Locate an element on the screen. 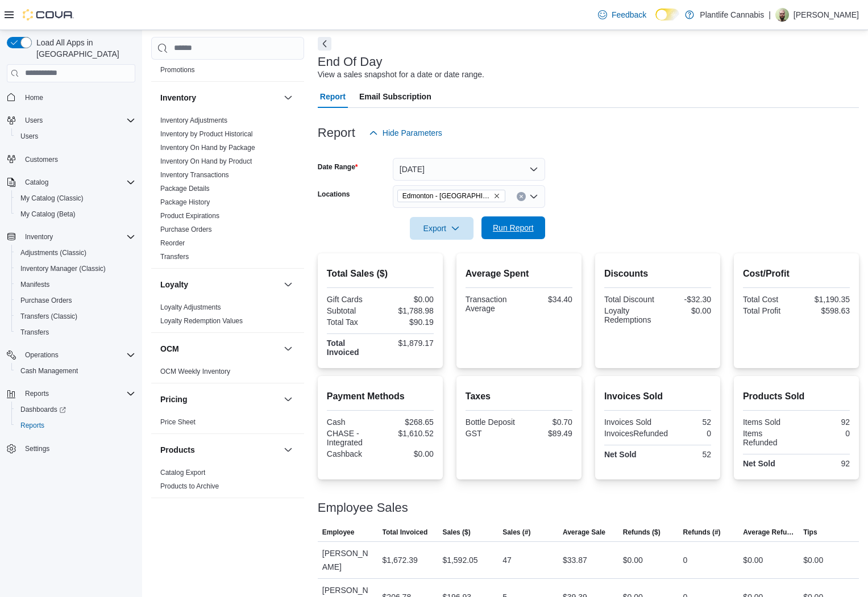 The width and height of the screenshot is (868, 597). div: $268.65 is located at coordinates (409, 422).